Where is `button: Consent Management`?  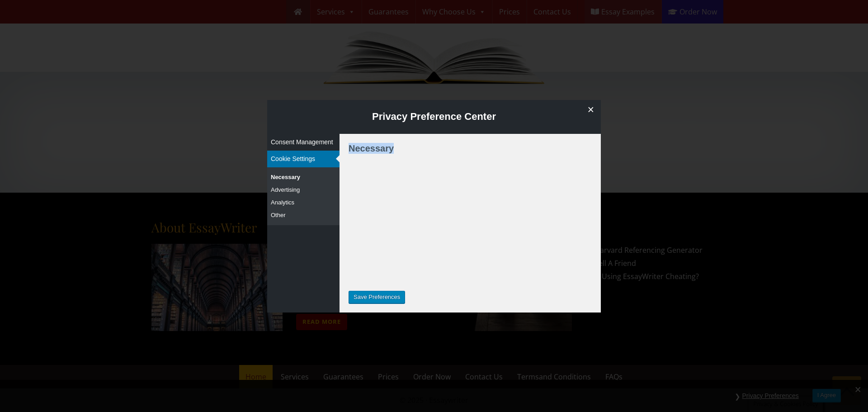 button: Consent Management is located at coordinates (303, 142).